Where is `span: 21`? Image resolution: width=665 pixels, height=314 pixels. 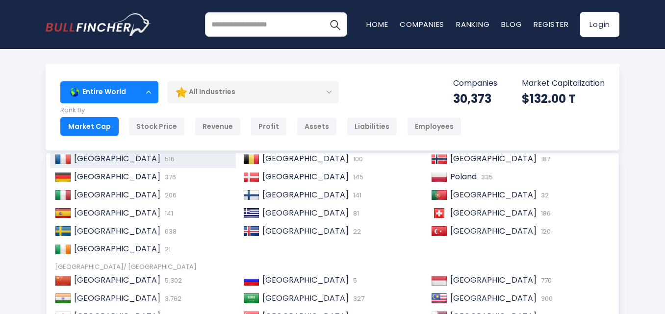
span: 21 is located at coordinates (166, 249).